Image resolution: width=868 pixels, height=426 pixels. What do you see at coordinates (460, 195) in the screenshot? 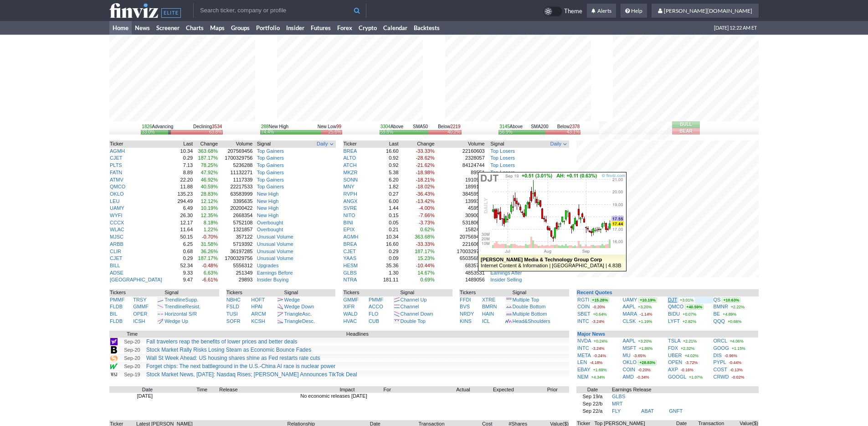
I see `td: 38459512` at bounding box center [460, 195].